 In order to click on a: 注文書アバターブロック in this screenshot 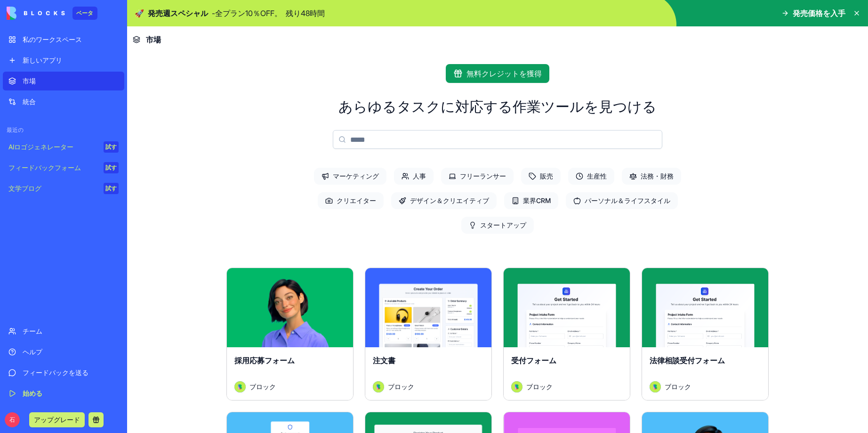, I will do `click(428, 334)`.